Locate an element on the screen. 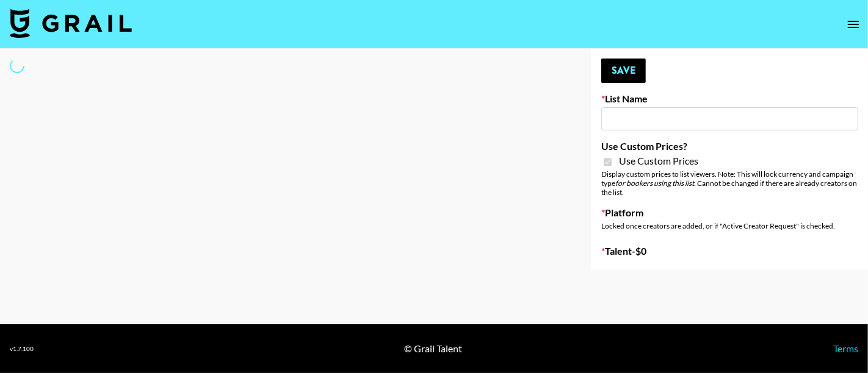  label: Platform is located at coordinates (730, 213).